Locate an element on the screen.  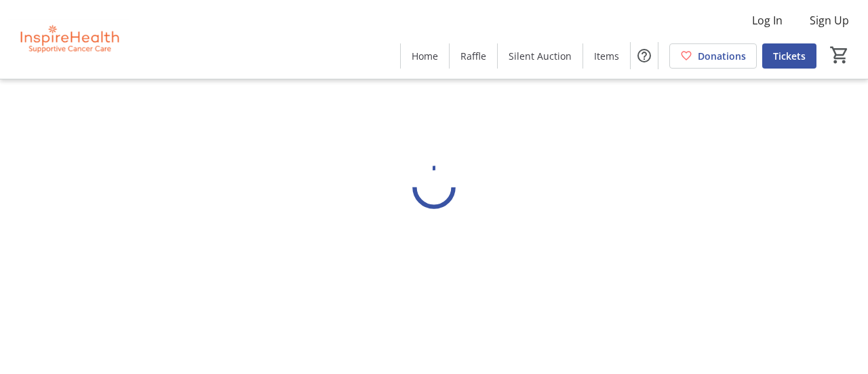
span: Raffle is located at coordinates (473, 56).